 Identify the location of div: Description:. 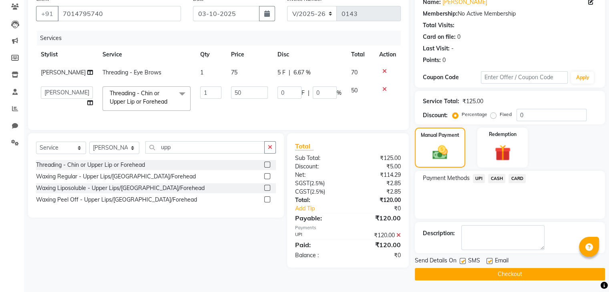
(439, 233).